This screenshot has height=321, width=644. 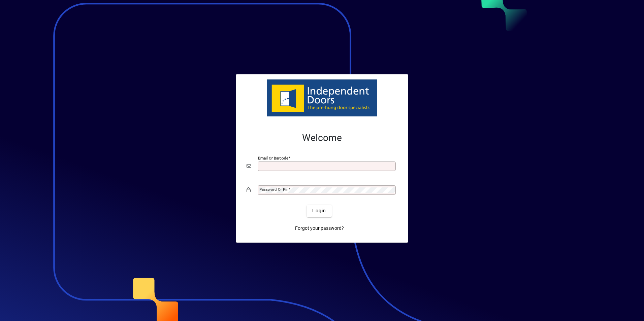 What do you see at coordinates (319, 211) in the screenshot?
I see `span: Login` at bounding box center [319, 211].